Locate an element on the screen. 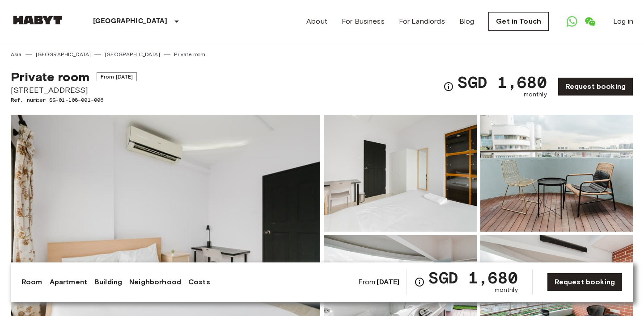 The image size is (644, 316). a: Costs is located at coordinates (199, 283).